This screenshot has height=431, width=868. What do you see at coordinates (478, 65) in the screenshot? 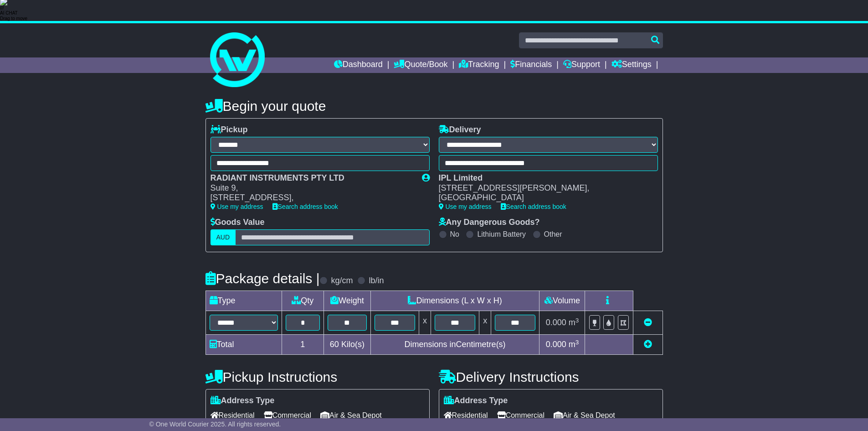
I see `a: Tracking` at bounding box center [478, 65].